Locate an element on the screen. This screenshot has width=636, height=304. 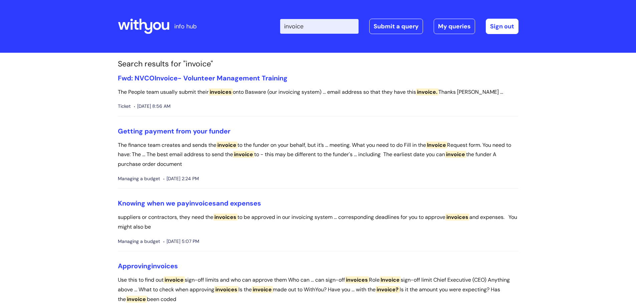
p: The People team usually submit their onto Basware (our invoicing system) ... email address so tha... is located at coordinates (318, 92).